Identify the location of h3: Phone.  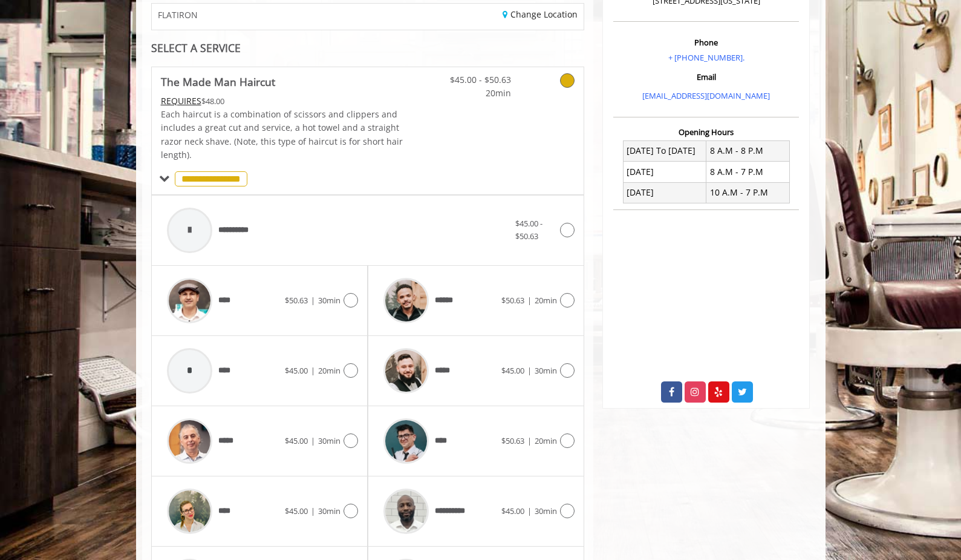
(706, 42).